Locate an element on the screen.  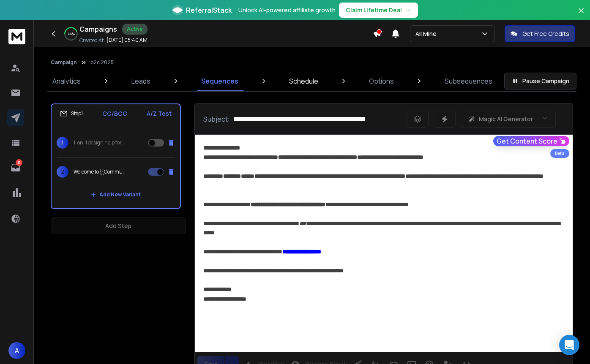
a: Sequences is located at coordinates (220, 81).